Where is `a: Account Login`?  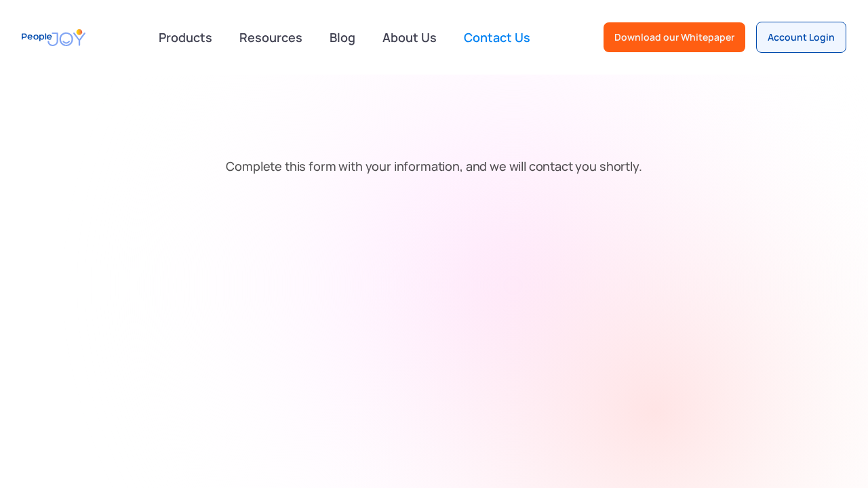
a: Account Login is located at coordinates (801, 37).